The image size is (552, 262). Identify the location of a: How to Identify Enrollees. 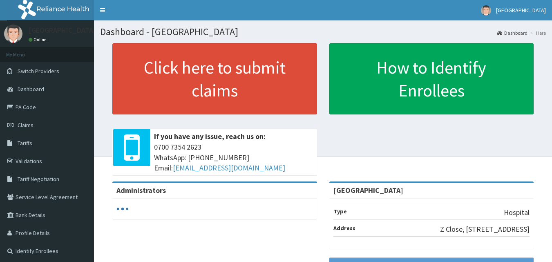
(432, 79).